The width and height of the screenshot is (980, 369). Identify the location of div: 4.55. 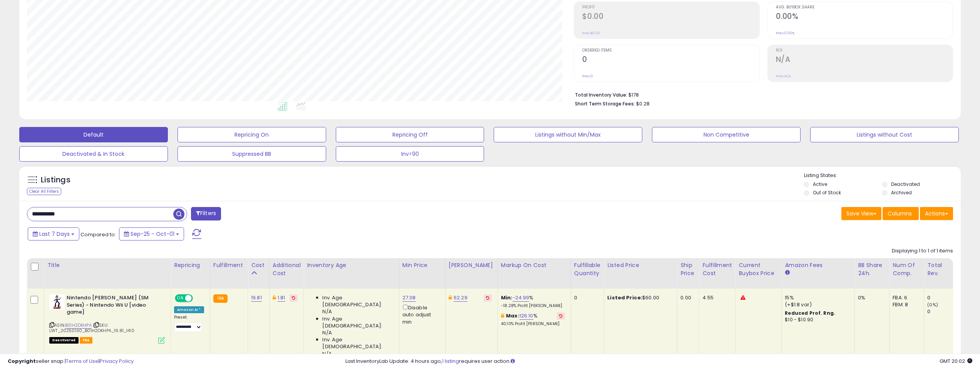
(716, 298).